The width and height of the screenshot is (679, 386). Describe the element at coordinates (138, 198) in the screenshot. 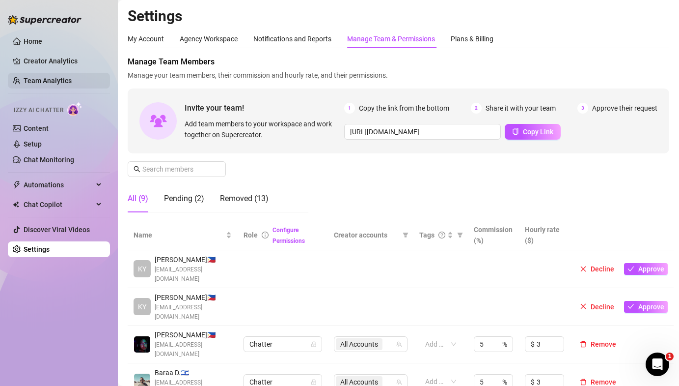

I see `div: All (9)` at that location.